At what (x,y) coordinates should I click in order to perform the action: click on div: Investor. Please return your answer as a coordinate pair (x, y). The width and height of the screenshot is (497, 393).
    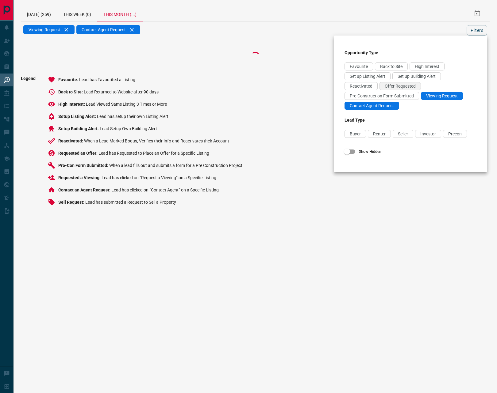
    Looking at the image, I should click on (428, 134).